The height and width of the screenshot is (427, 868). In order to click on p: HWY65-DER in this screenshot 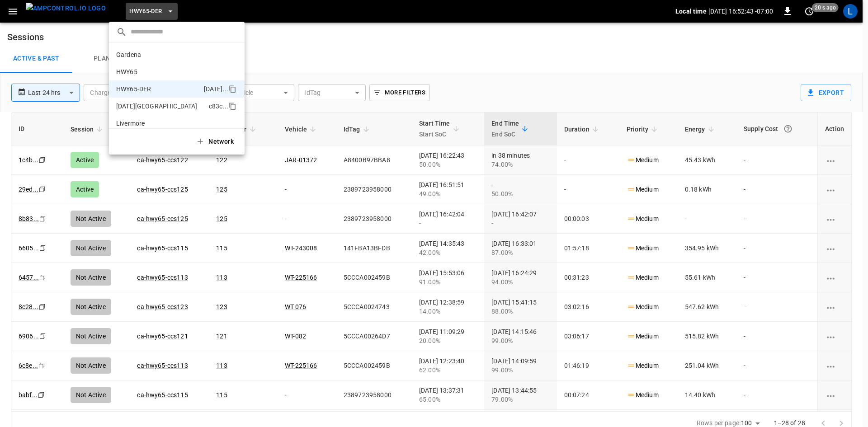, I will do `click(158, 89)`.